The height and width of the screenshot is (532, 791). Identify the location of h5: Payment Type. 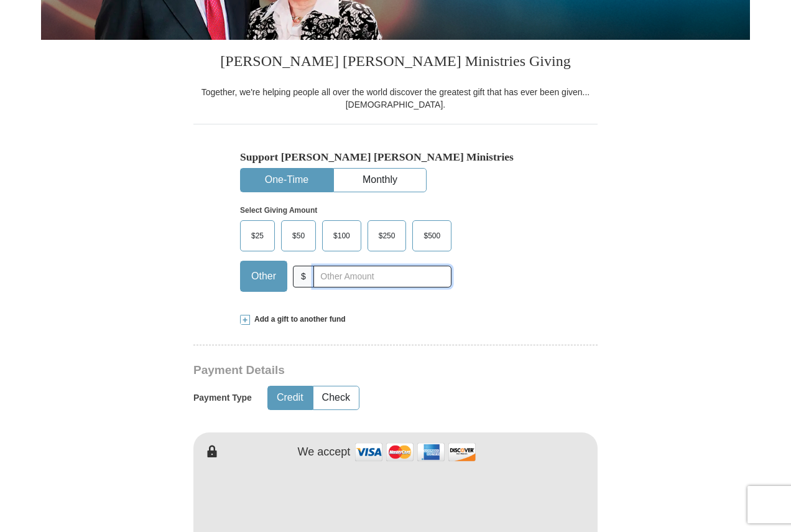
(223, 397).